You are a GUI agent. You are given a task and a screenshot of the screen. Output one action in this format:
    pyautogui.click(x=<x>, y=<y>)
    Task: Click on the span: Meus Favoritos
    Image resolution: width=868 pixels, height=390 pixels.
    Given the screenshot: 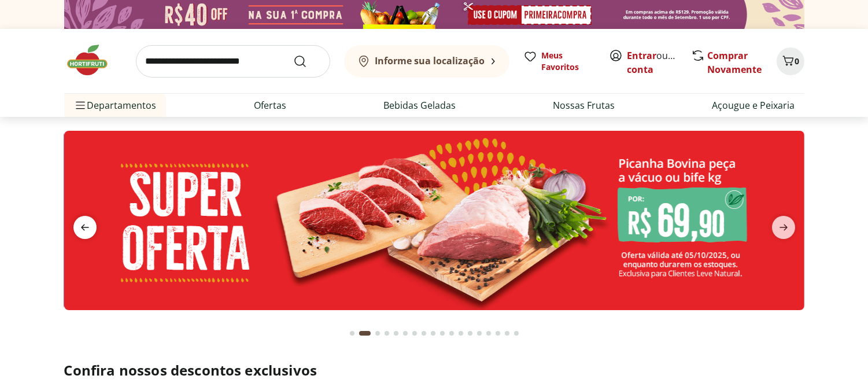 What is the action you would take?
    pyautogui.click(x=568, y=61)
    